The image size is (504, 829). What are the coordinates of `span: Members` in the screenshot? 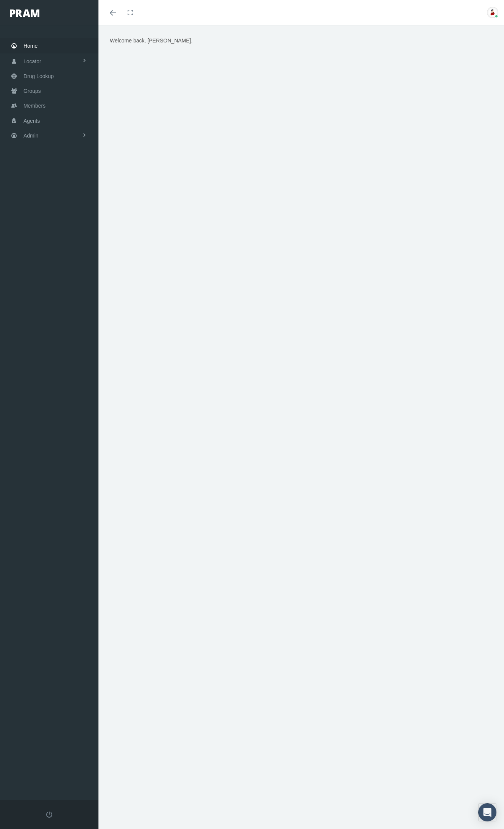 It's located at (34, 106).